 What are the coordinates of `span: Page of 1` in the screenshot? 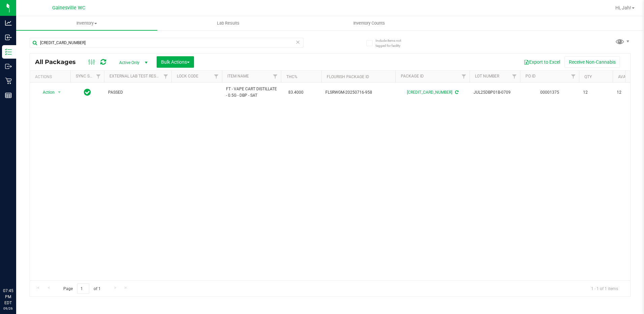 It's located at (82, 289).